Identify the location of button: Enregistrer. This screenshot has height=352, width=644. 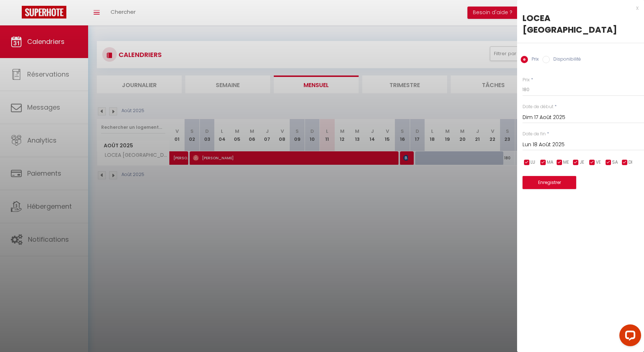
(550, 182).